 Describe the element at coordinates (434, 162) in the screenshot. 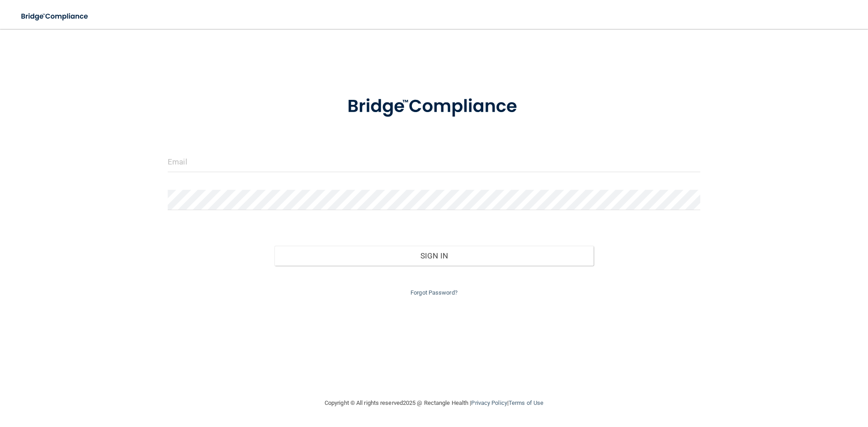

I see `input: Email` at that location.